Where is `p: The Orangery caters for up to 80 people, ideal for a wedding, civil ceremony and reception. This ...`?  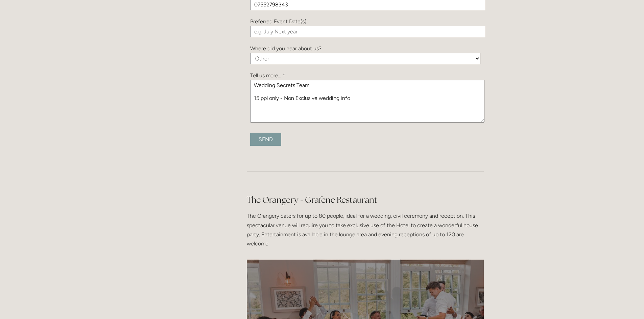
p: The Orangery caters for up to 80 people, ideal for a wedding, civil ceremony and reception. This ... is located at coordinates (365, 230).